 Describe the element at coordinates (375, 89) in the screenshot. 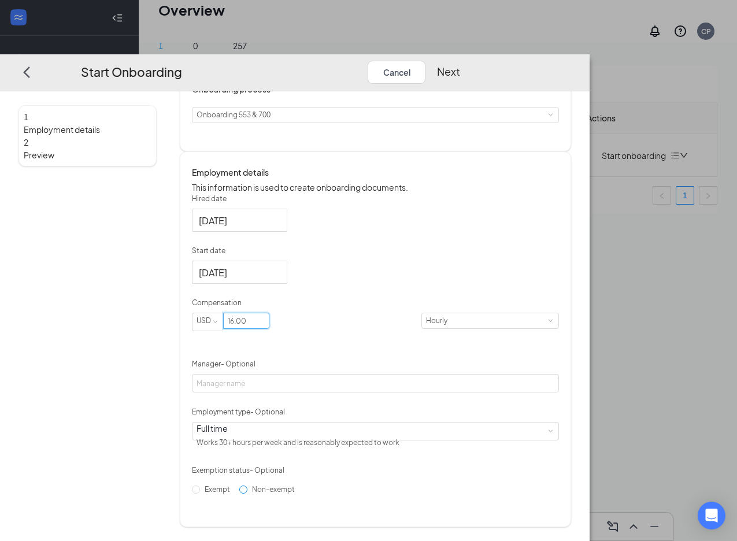

I see `h4: Onboarding process` at that location.